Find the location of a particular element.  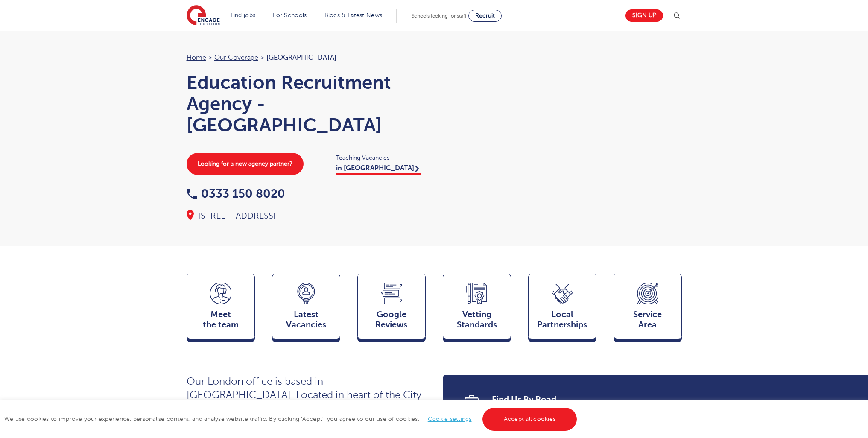

span: Local Partnerships is located at coordinates (562, 320).